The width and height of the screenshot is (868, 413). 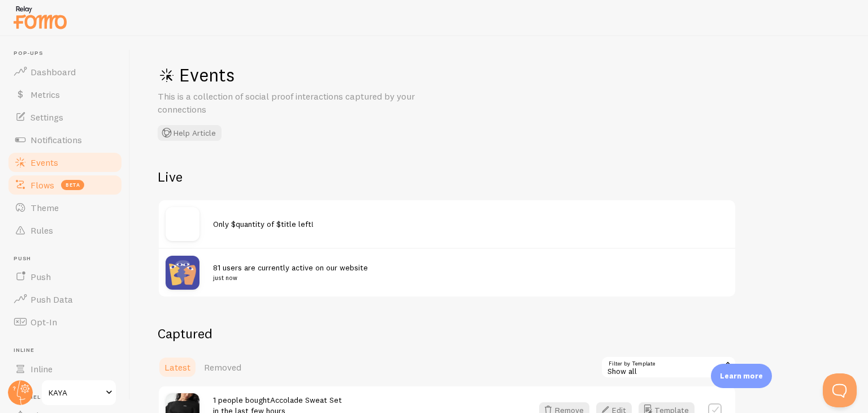 What do you see at coordinates (447, 333) in the screenshot?
I see `h2: Captured` at bounding box center [447, 333].